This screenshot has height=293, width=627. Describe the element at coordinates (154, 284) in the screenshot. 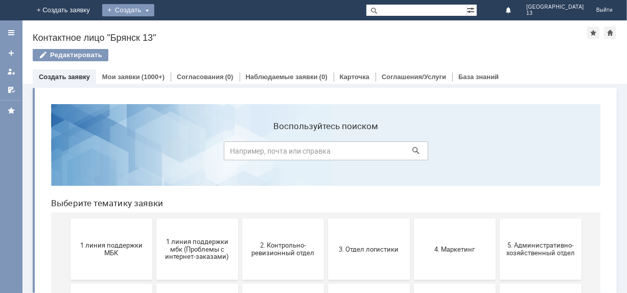

I see `span: Отдел-ИТ (Офис)` at that location.